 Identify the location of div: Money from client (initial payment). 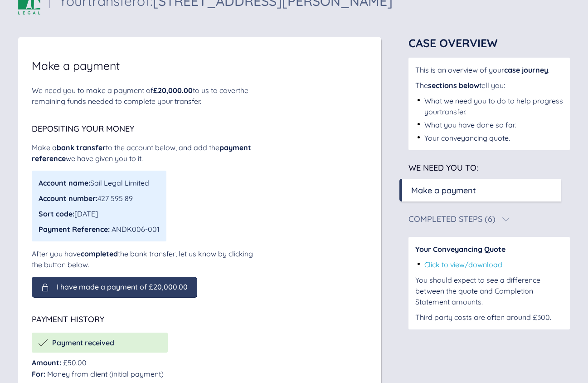
(100, 374).